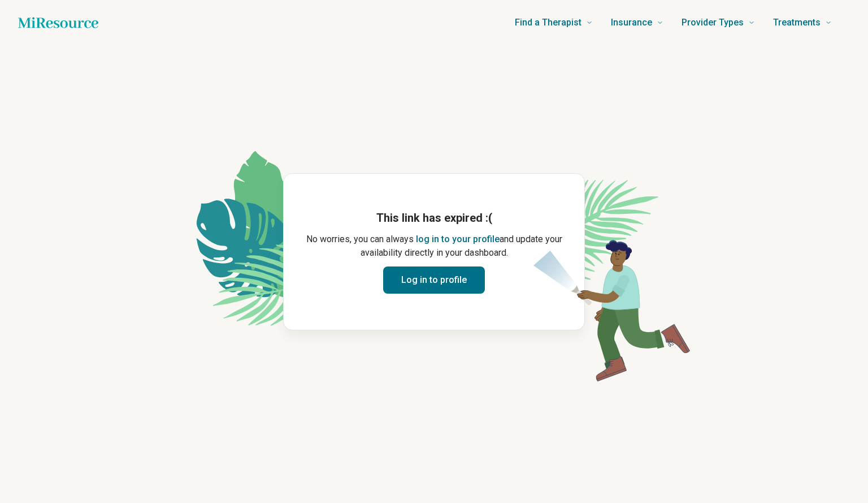 The height and width of the screenshot is (503, 868). Describe the element at coordinates (434, 280) in the screenshot. I see `button: Log in to profile` at that location.